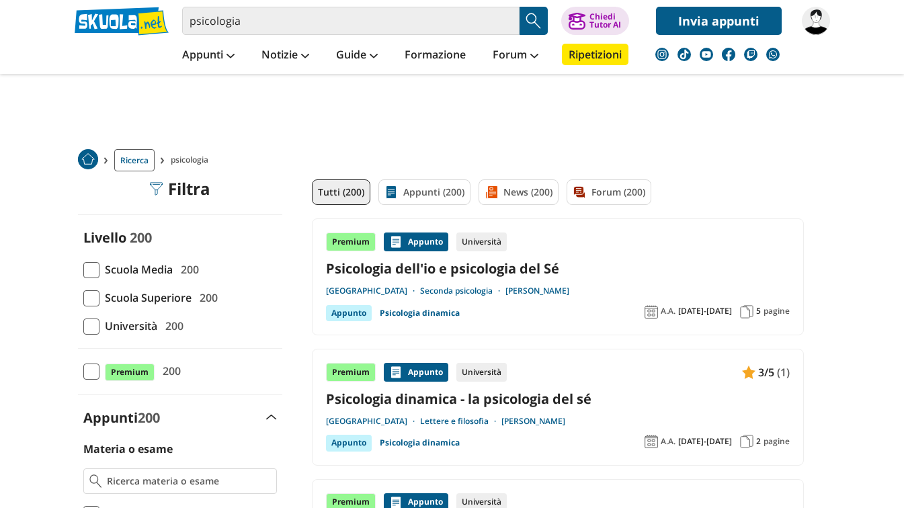  What do you see at coordinates (518, 192) in the screenshot?
I see `a: News (200)` at bounding box center [518, 192].